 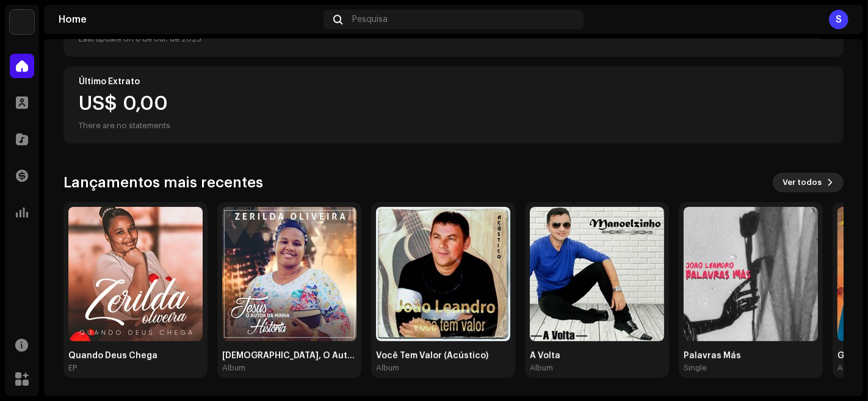 What do you see at coordinates (802, 183) in the screenshot?
I see `span: Ver todos` at bounding box center [802, 183].